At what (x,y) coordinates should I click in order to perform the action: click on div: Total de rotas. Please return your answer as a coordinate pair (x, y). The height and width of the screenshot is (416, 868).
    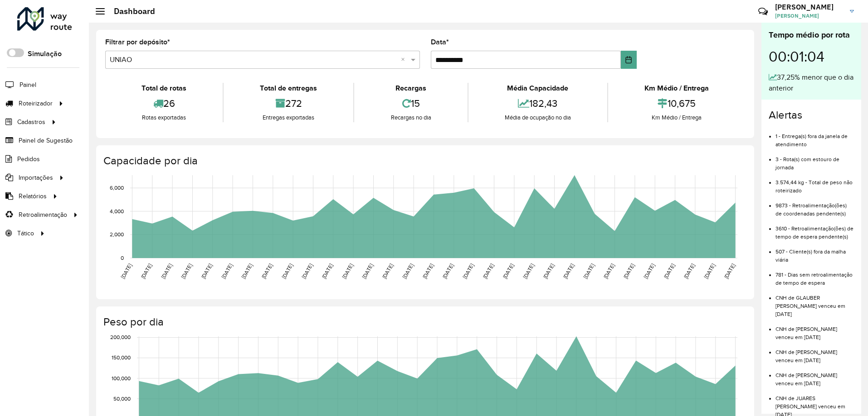
    Looking at the image, I should click on (164, 88).